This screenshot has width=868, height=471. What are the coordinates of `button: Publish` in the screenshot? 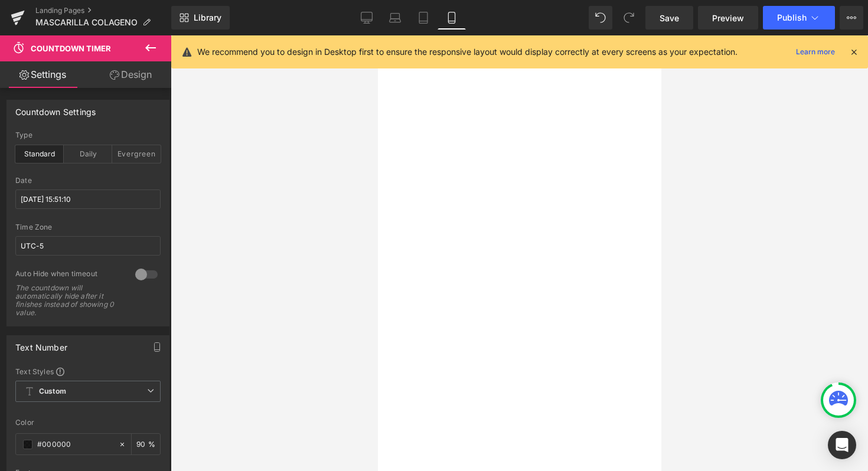 It's located at (799, 17).